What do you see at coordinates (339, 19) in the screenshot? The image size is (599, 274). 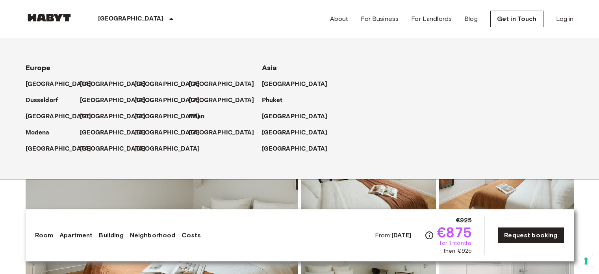 I see `a: About` at bounding box center [339, 19].